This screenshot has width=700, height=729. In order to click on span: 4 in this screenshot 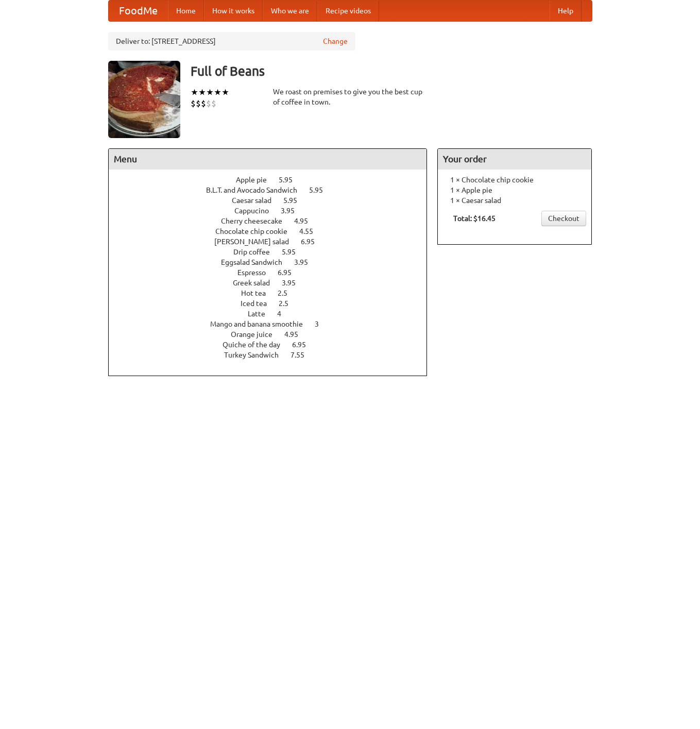, I will do `click(285, 314)`.